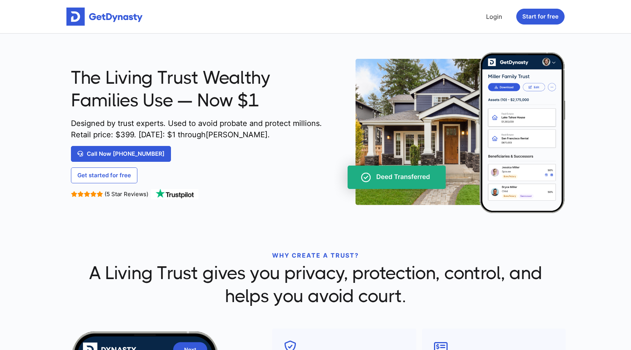 This screenshot has height=350, width=631. Describe the element at coordinates (541, 17) in the screenshot. I see `button: Start for free` at that location.